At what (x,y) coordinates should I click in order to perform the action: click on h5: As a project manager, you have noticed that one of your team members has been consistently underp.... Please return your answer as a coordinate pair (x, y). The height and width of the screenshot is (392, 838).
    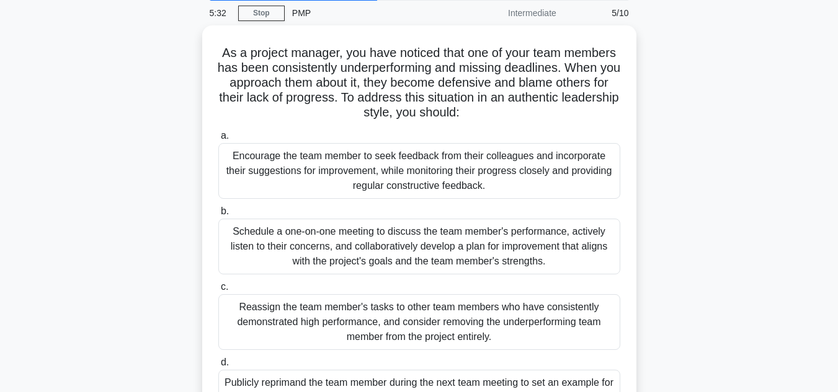
    Looking at the image, I should click on (419, 83).